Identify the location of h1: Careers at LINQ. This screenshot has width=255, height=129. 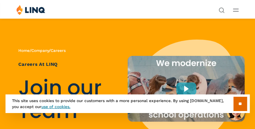
(68, 64).